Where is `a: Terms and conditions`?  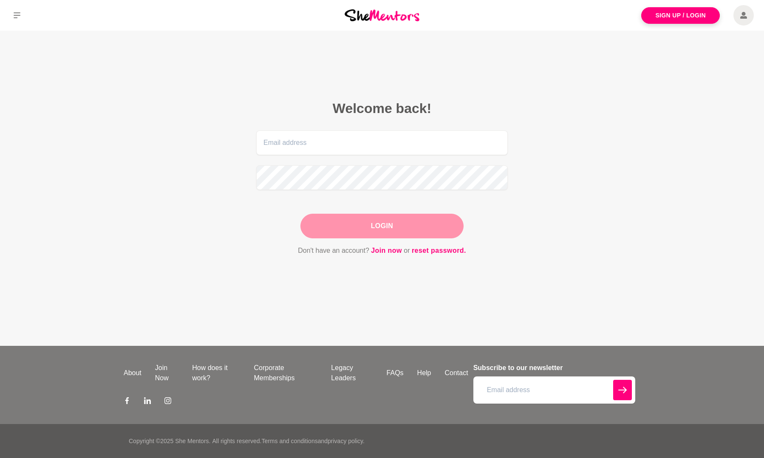 a: Terms and conditions is located at coordinates (289, 441).